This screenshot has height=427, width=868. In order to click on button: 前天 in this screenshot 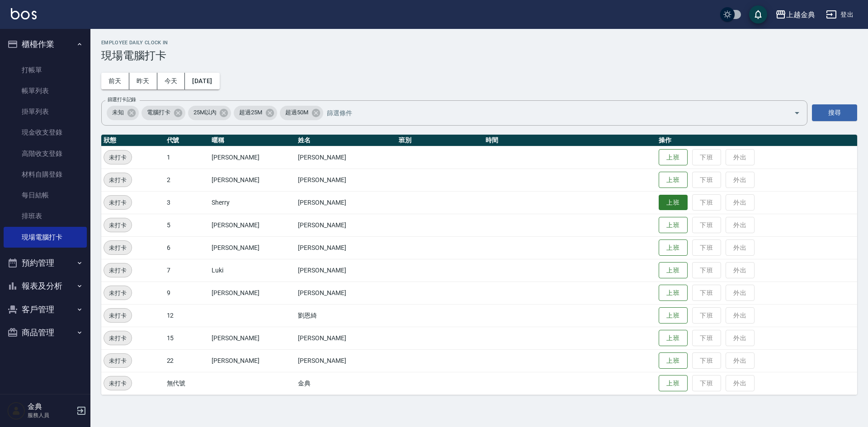, I will do `click(116, 81)`.